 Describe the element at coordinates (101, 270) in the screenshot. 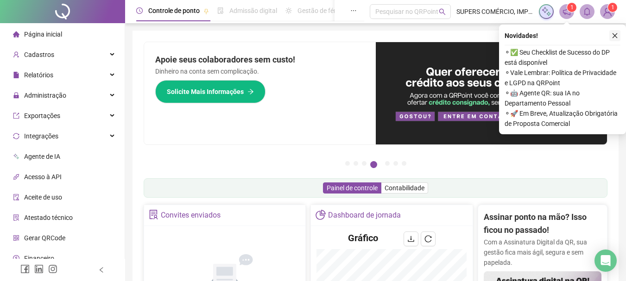

I see `span: left` at that location.